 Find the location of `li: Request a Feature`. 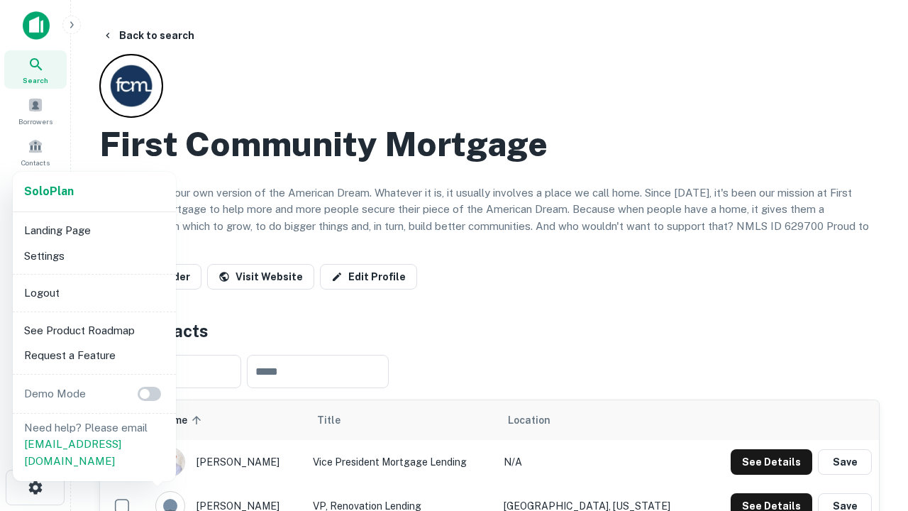

li: Request a Feature is located at coordinates (94, 355).